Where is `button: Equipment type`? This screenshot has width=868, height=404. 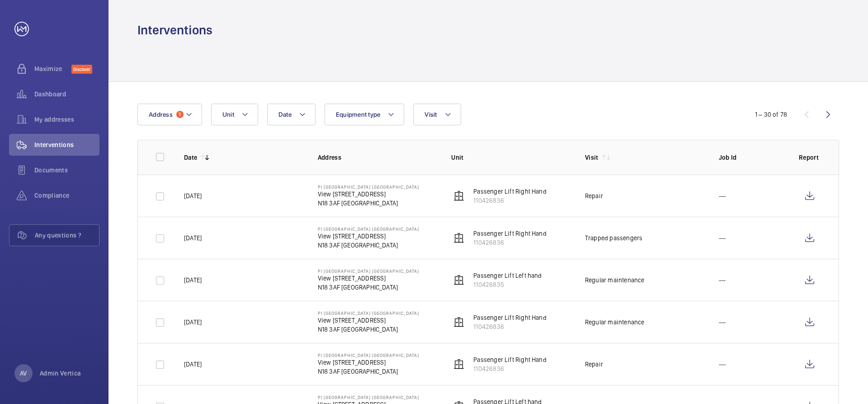
button: Equipment type is located at coordinates (364, 114).